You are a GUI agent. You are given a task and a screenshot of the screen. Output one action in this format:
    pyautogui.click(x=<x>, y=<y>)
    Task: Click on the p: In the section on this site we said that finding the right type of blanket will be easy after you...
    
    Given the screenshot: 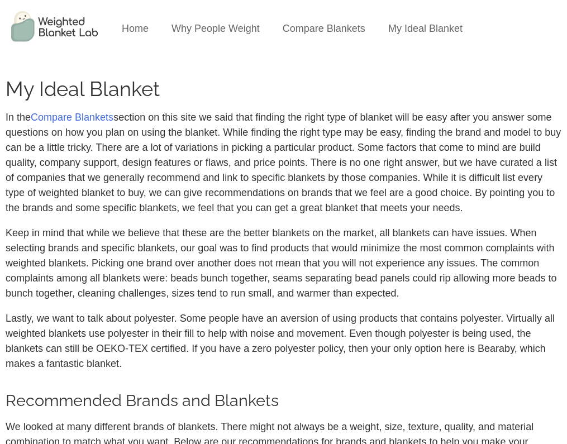 What is the action you would take?
    pyautogui.click(x=283, y=163)
    